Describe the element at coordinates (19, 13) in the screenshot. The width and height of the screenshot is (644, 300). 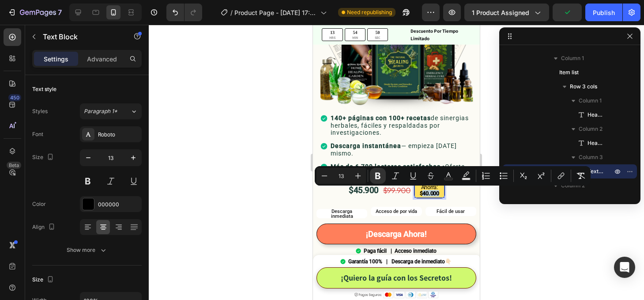
I see `p: HRS` at that location.